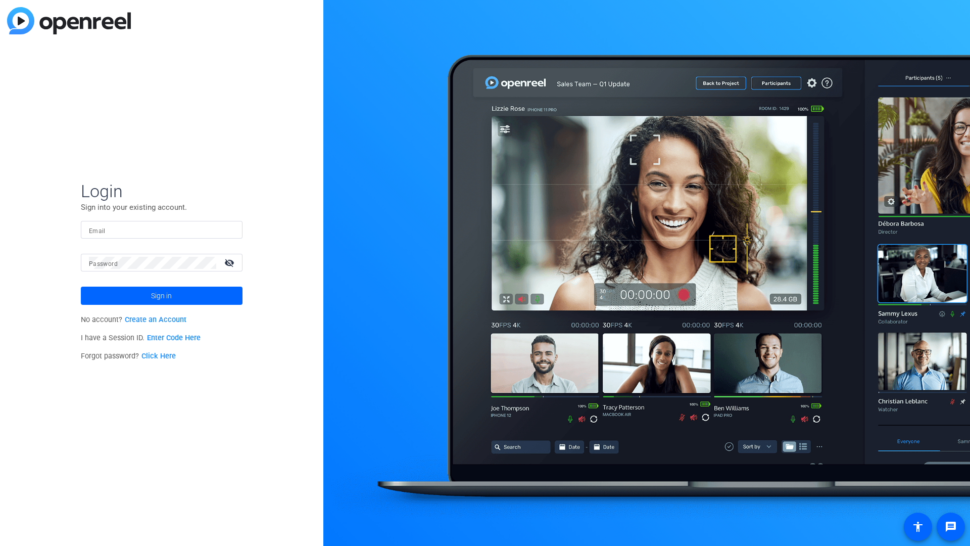 The width and height of the screenshot is (970, 546). Describe the element at coordinates (133, 319) in the screenshot. I see `span: No account?` at that location.